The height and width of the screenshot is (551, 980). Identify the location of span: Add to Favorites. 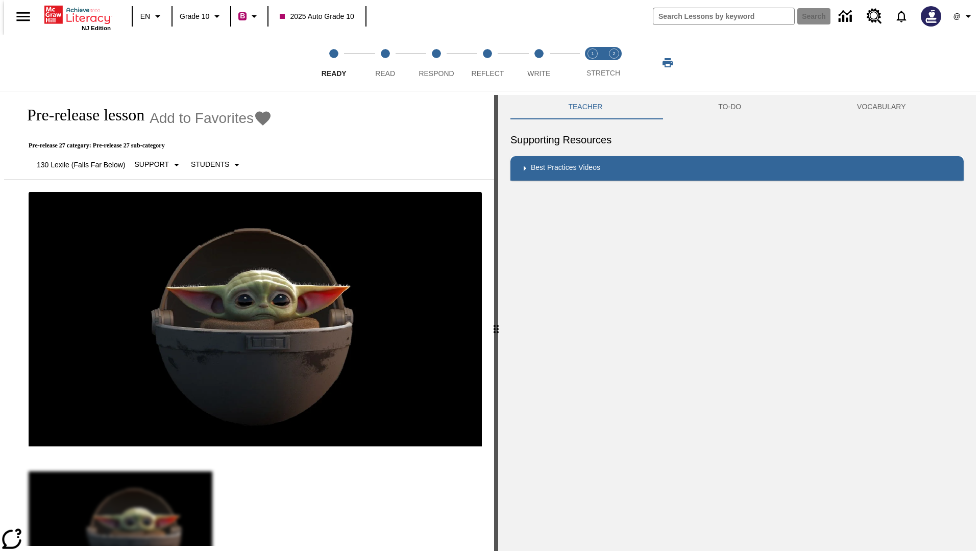
(202, 119).